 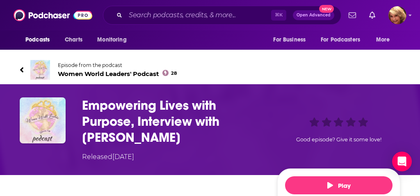 I want to click on span: New, so click(x=327, y=9).